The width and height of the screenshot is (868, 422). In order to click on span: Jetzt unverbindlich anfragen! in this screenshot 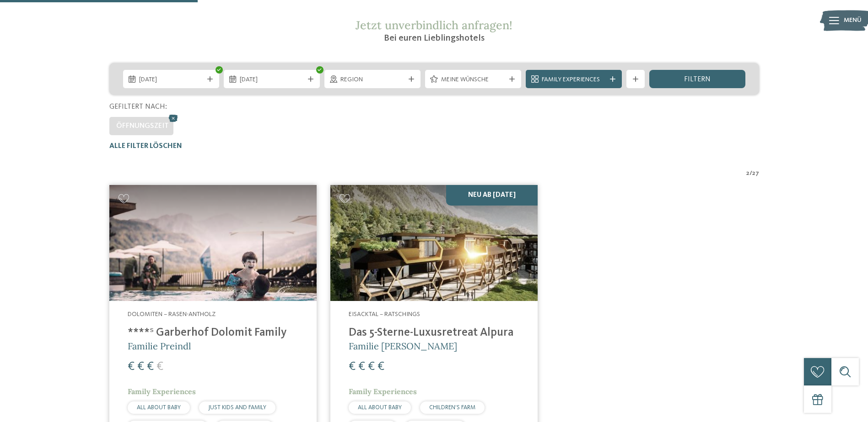, I will do `click(434, 25)`.